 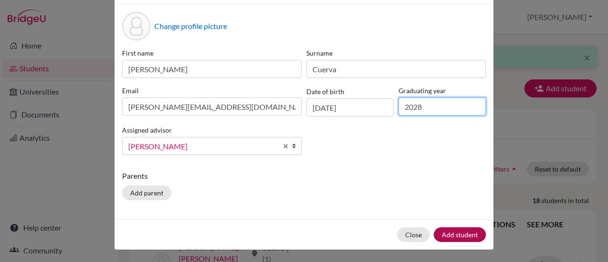 I want to click on label: Date of birth, so click(x=326, y=91).